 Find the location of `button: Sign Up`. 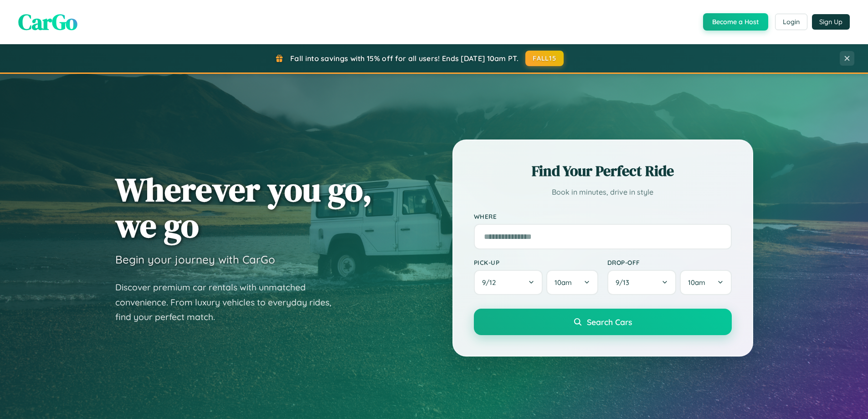

button: Sign Up is located at coordinates (830, 22).